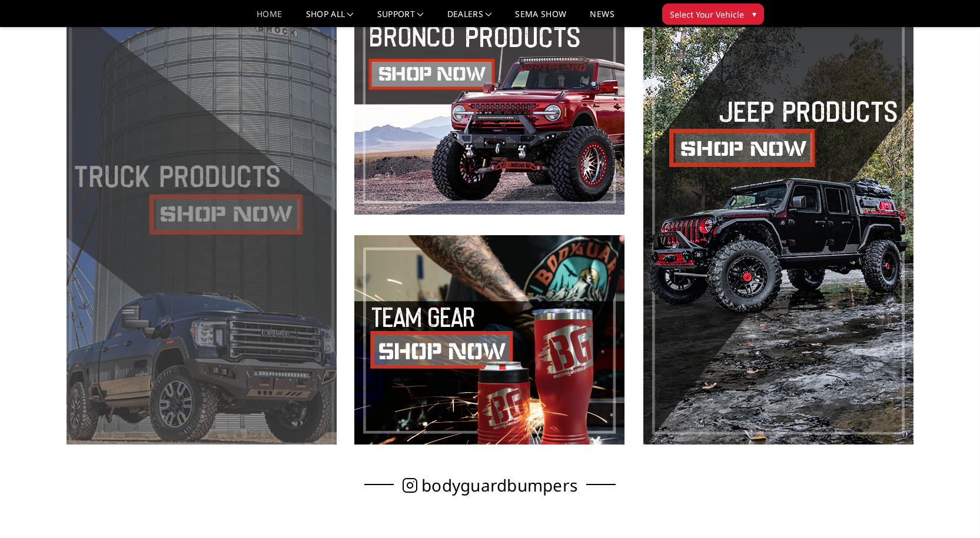  What do you see at coordinates (269, 19) in the screenshot?
I see `a: Home` at bounding box center [269, 19].